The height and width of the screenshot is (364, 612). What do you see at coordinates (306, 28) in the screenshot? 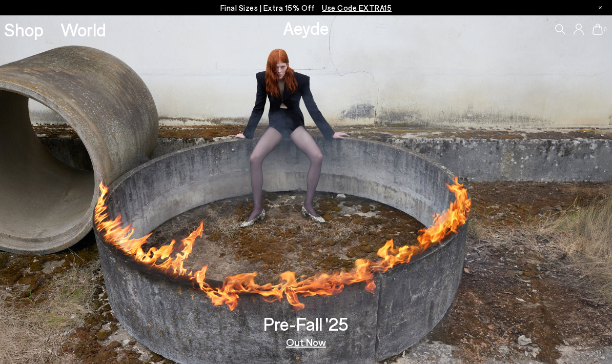
I see `a: Aeyde` at bounding box center [306, 28].